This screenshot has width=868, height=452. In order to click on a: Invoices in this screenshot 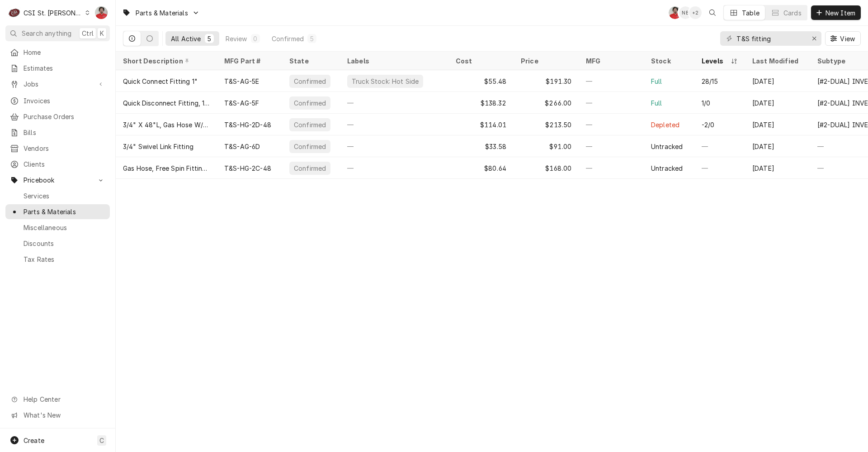, I will do `click(57, 101)`.